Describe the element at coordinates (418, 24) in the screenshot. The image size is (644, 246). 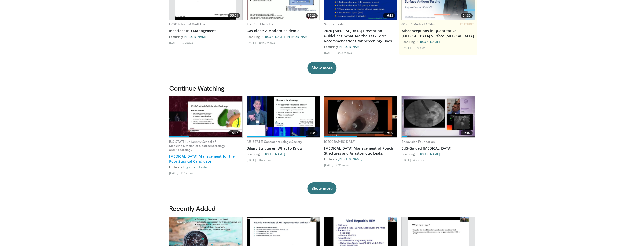
I see `a: GSK US Medical Affairs` at that location.